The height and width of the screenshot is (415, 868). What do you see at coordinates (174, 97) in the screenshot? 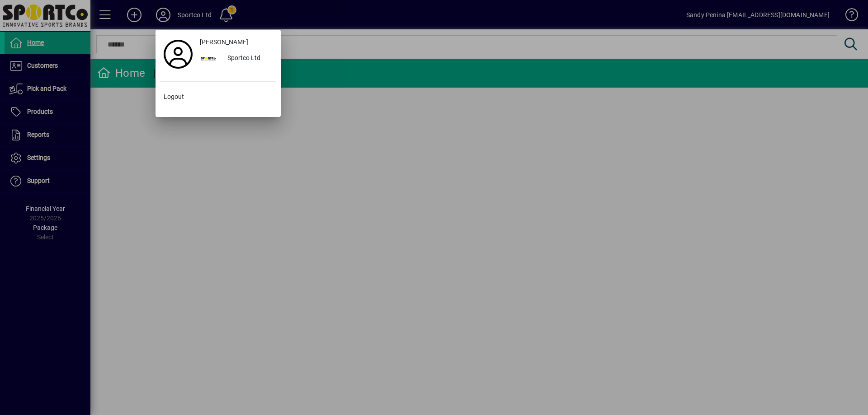
I see `span: Logout` at bounding box center [174, 97].